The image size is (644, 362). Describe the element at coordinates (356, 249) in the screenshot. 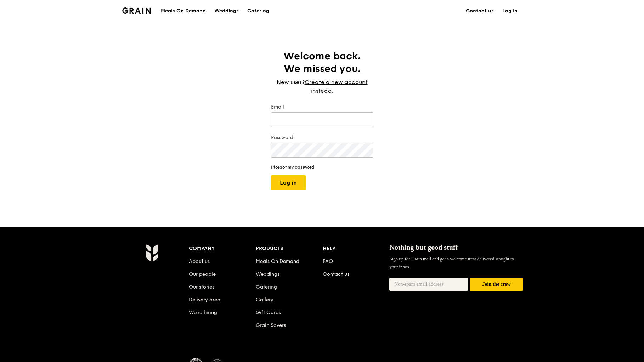

I see `div: Help` at that location.